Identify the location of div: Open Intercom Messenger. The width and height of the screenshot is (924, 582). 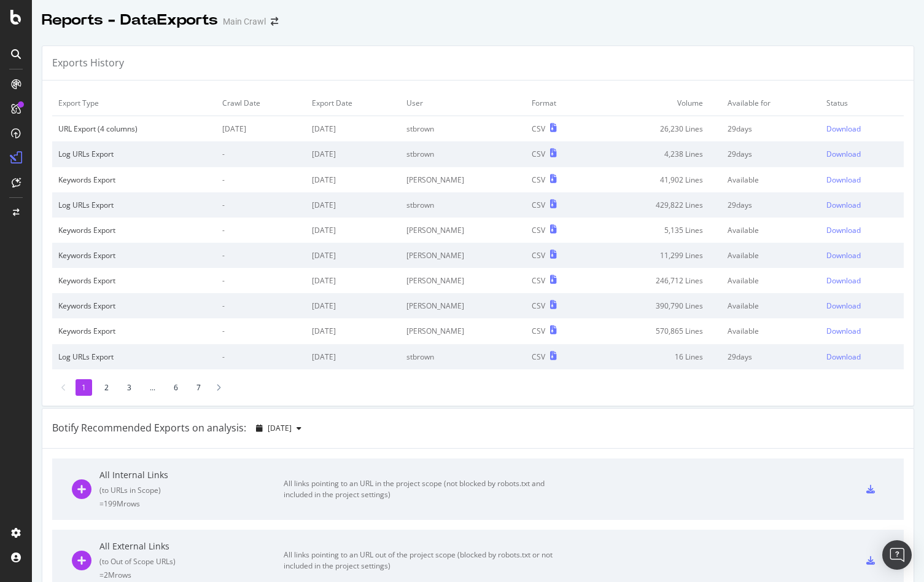
(897, 555).